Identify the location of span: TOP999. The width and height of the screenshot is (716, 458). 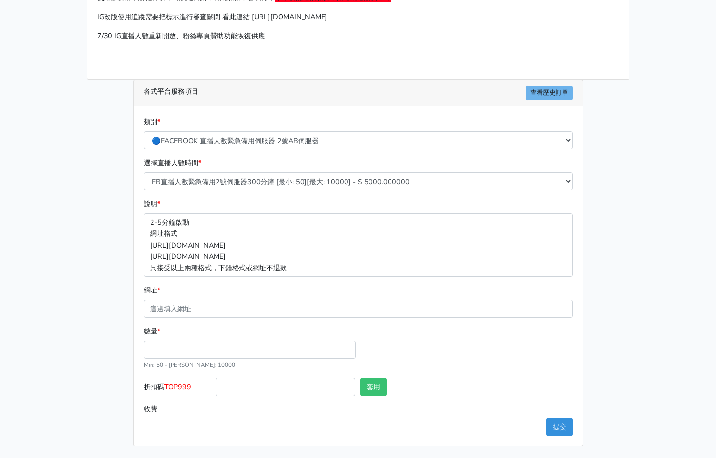
(177, 387).